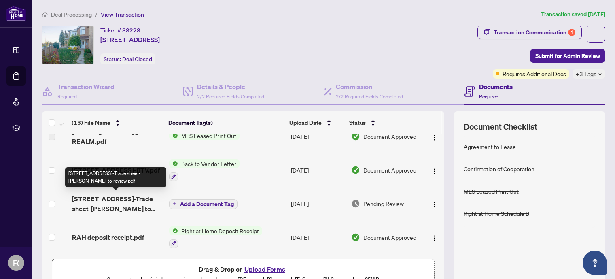 The width and height of the screenshot is (615, 279). What do you see at coordinates (209, 136) in the screenshot?
I see `span: MLS Leased Print Out` at bounding box center [209, 136].